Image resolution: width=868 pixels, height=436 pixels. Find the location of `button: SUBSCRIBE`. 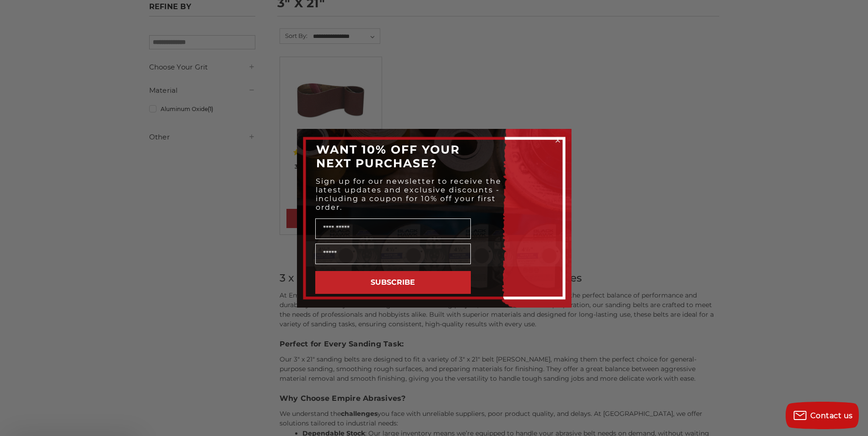

button: SUBSCRIBE is located at coordinates (393, 282).